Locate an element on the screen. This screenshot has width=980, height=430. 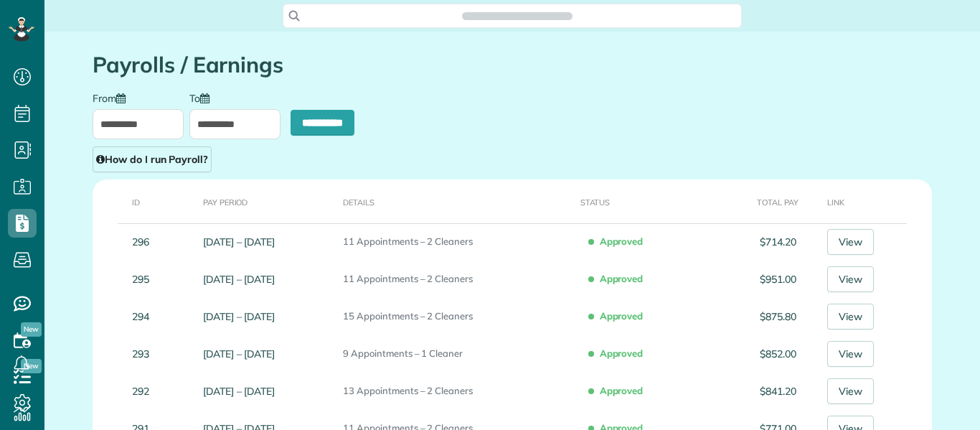
h1: Payrolls / Earnings is located at coordinates (512, 65).